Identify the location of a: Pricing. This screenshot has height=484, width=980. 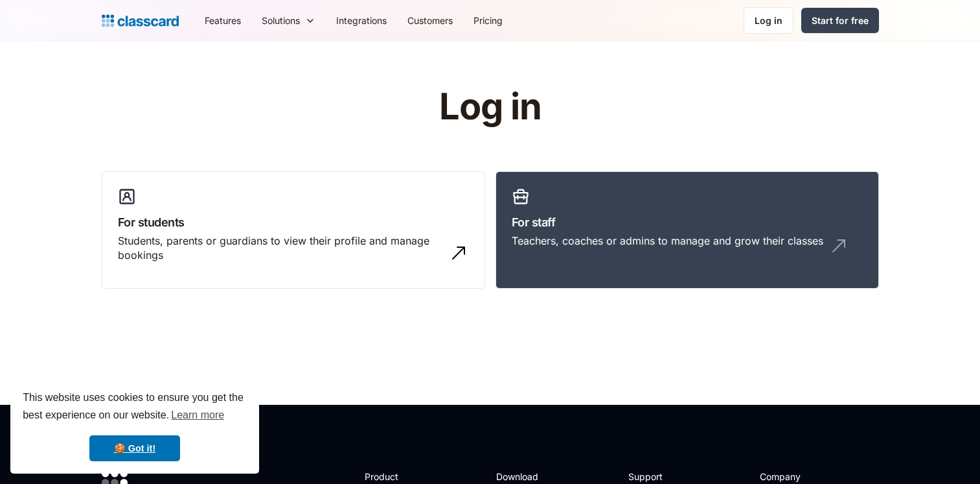
(488, 20).